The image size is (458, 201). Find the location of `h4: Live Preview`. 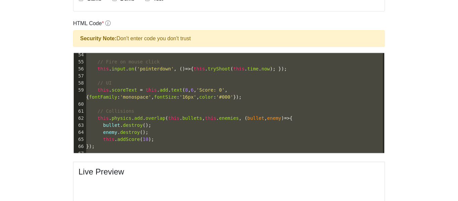

h4: Live Preview is located at coordinates (229, 172).